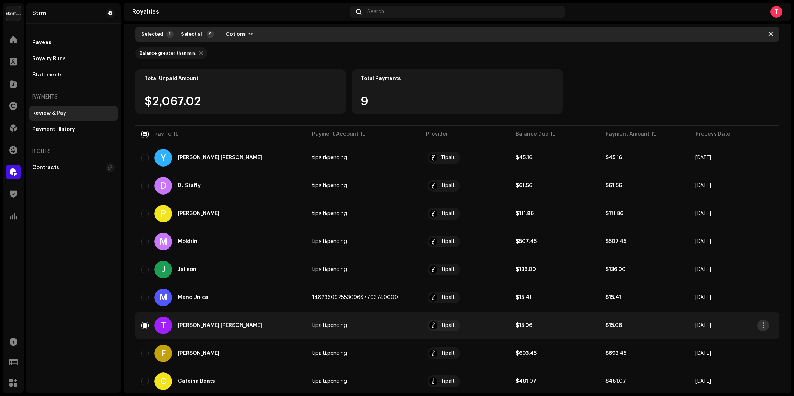  What do you see at coordinates (525, 214) in the screenshot?
I see `span: $111.86` at bounding box center [525, 214].